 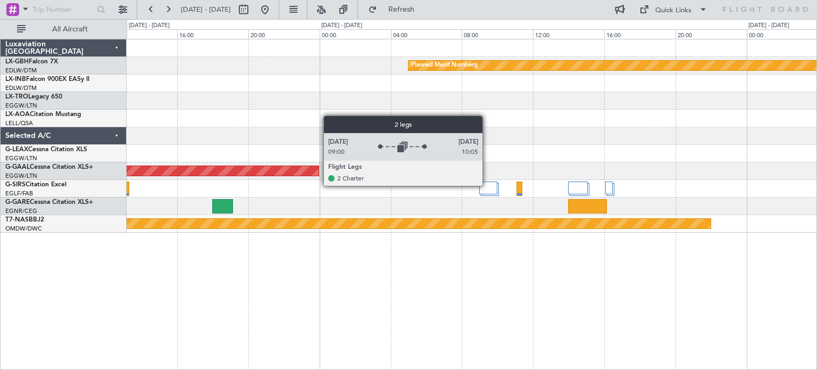 I want to click on div: Quick Links, so click(x=674, y=11).